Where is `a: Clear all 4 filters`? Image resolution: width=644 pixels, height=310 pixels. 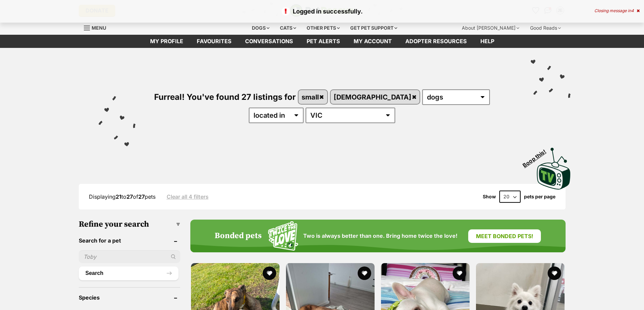
a: Clear all 4 filters is located at coordinates (187, 197).